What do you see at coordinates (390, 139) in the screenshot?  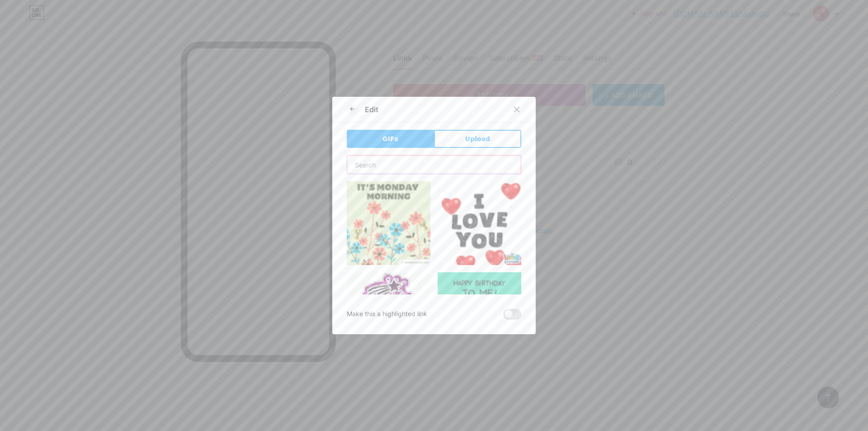 I see `button: GIFs` at bounding box center [390, 139].